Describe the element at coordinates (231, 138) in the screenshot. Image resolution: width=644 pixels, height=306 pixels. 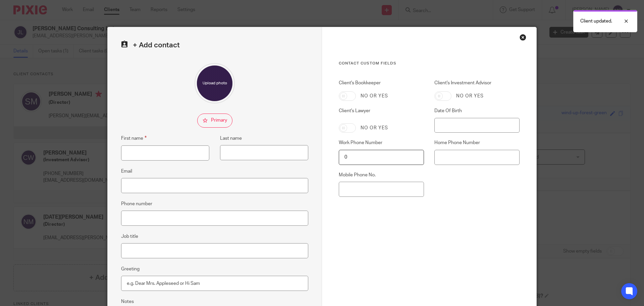
I see `label: Last name` at that location.